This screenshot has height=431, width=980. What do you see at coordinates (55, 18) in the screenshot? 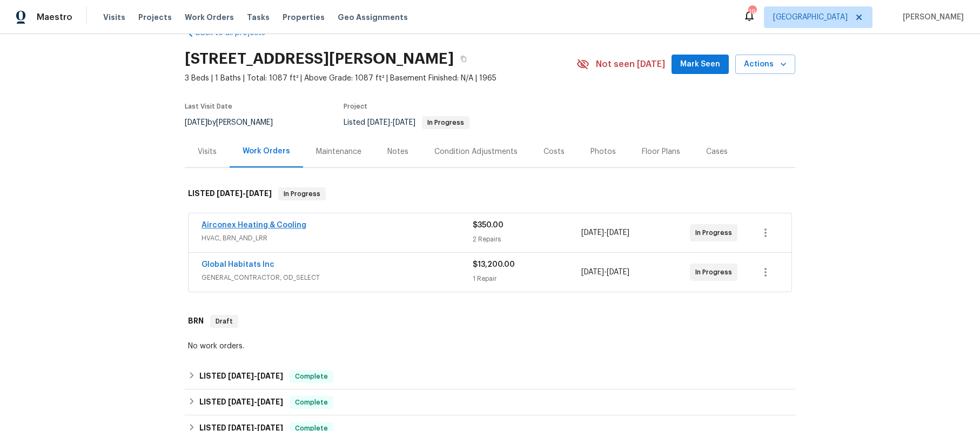
I see `span: Maestro` at bounding box center [55, 18].